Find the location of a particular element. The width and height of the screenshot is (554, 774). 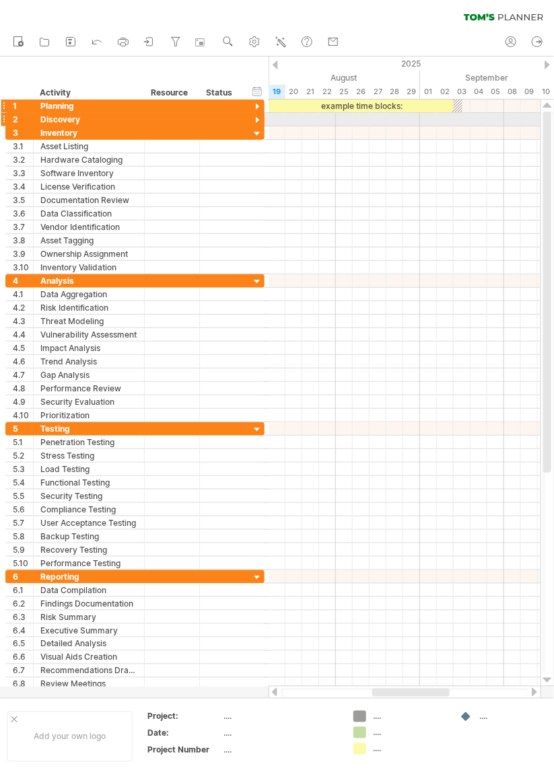

div: 4.5 is located at coordinates (23, 348).